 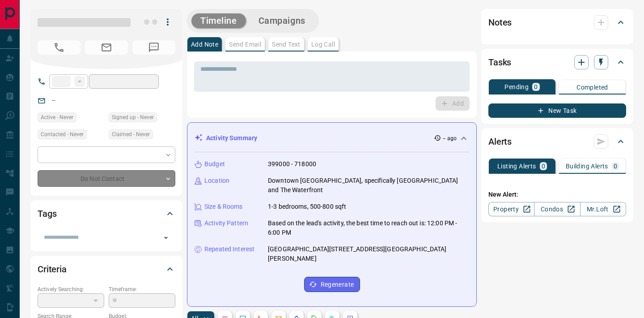 What do you see at coordinates (558, 22) in the screenshot?
I see `div: Notes` at bounding box center [558, 22].